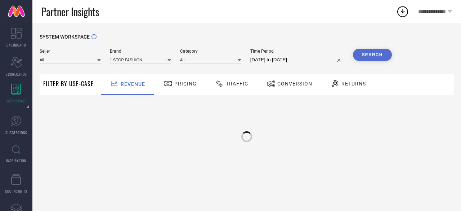 The image size is (461, 211). Describe the element at coordinates (16, 101) in the screenshot. I see `span: WORKSPACE` at that location.